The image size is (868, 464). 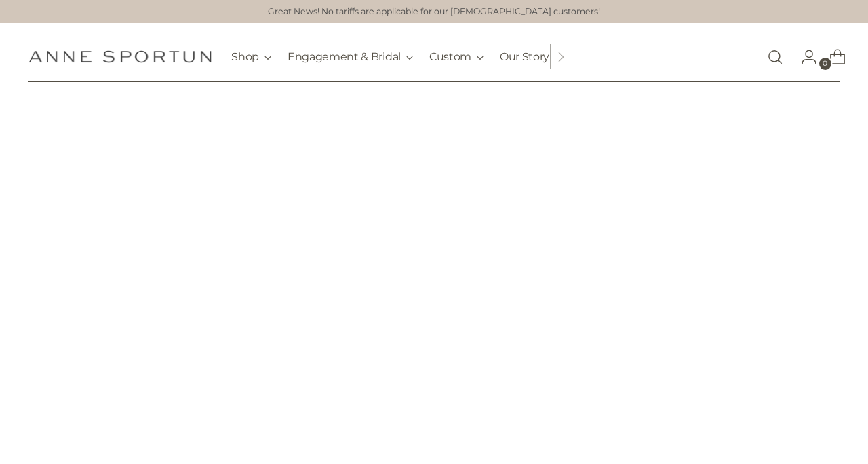 I want to click on button: Shop, so click(x=251, y=57).